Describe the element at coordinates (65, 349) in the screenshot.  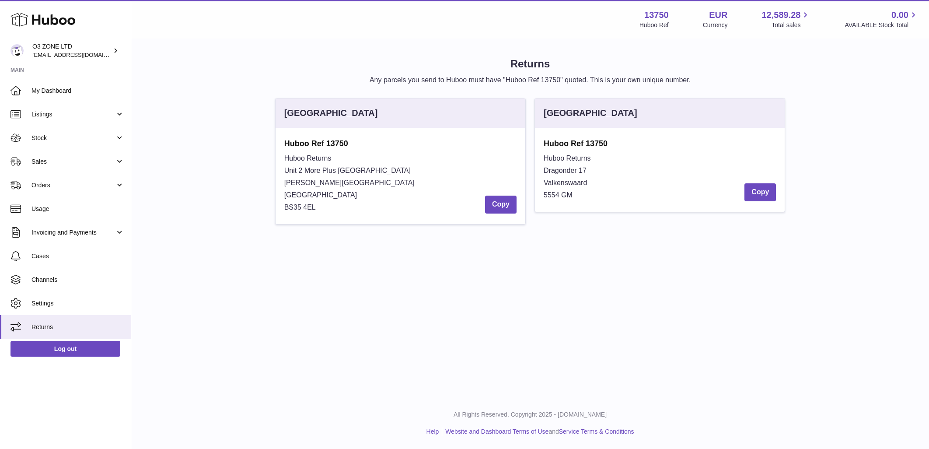
I see `a: Log out` at that location.